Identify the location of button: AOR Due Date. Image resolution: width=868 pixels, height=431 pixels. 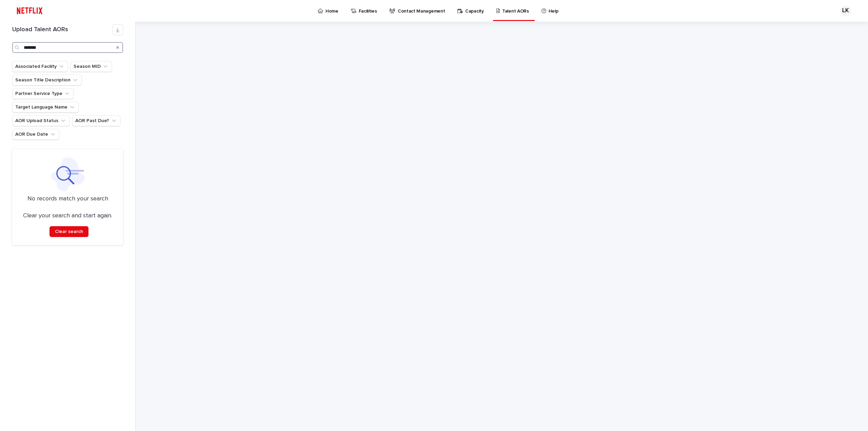
(36, 134).